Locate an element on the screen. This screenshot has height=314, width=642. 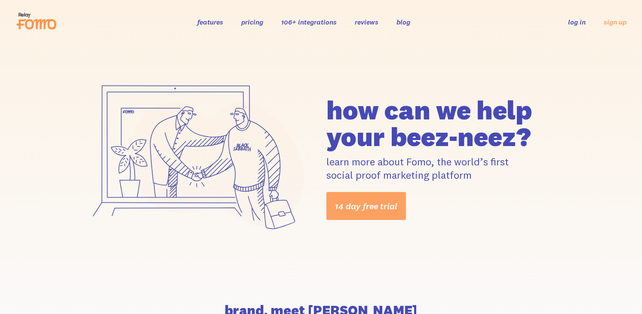
a: sign up is located at coordinates (615, 22).